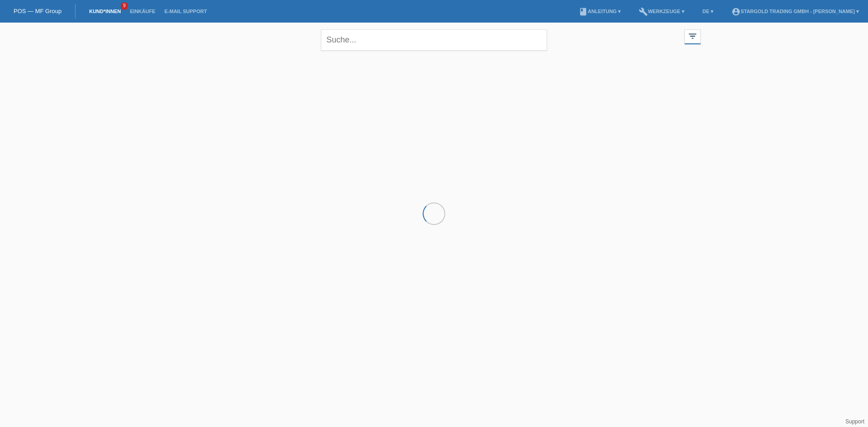  I want to click on i: account_circle, so click(736, 12).